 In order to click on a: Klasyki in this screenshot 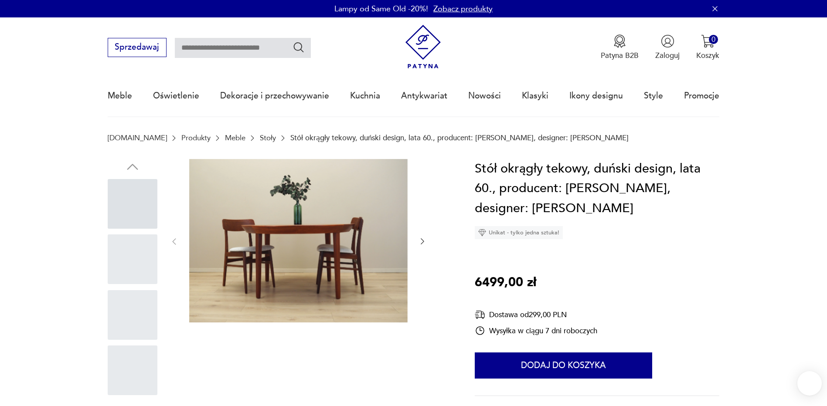, I will do `click(535, 96)`.